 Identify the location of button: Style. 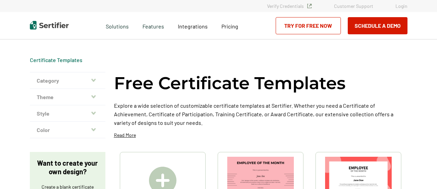
(68, 114).